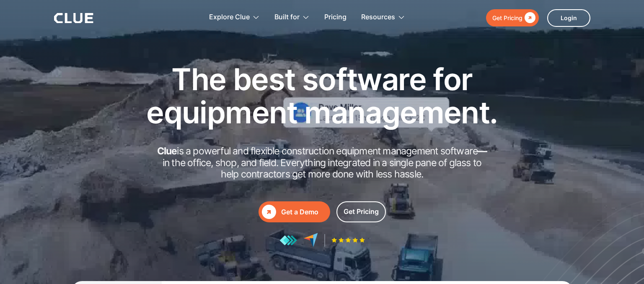  I want to click on strong: Clue, so click(167, 151).